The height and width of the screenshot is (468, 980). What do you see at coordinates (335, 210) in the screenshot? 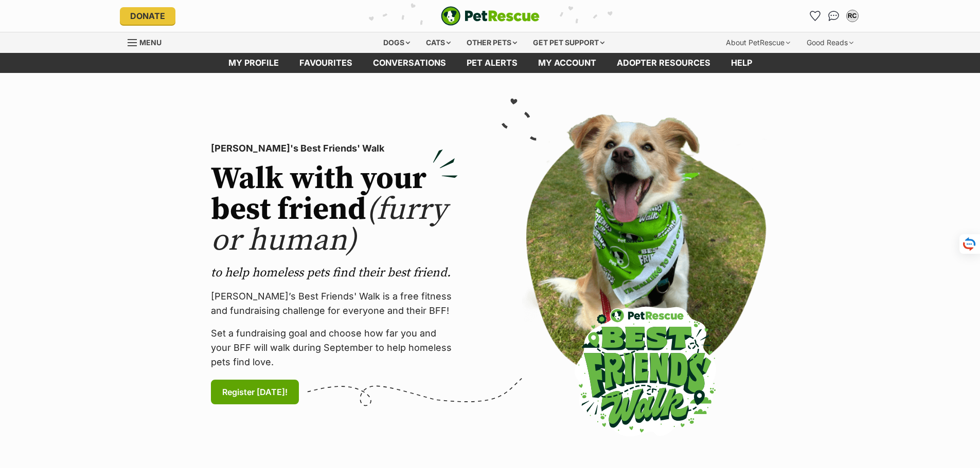
I see `h2: Walk with your best friend` at bounding box center [335, 210].